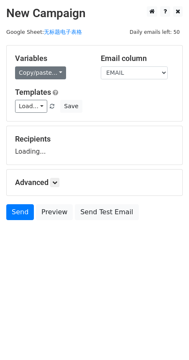 Image resolution: width=189 pixels, height=360 pixels. I want to click on small: Google Sheet:, so click(44, 32).